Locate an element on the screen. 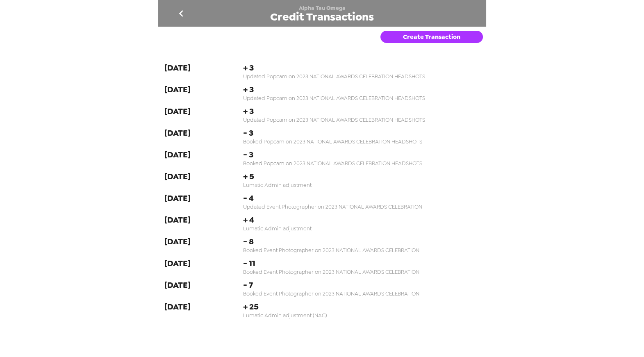 The image size is (644, 357). span: Alpha Tau Omega is located at coordinates (322, 8).